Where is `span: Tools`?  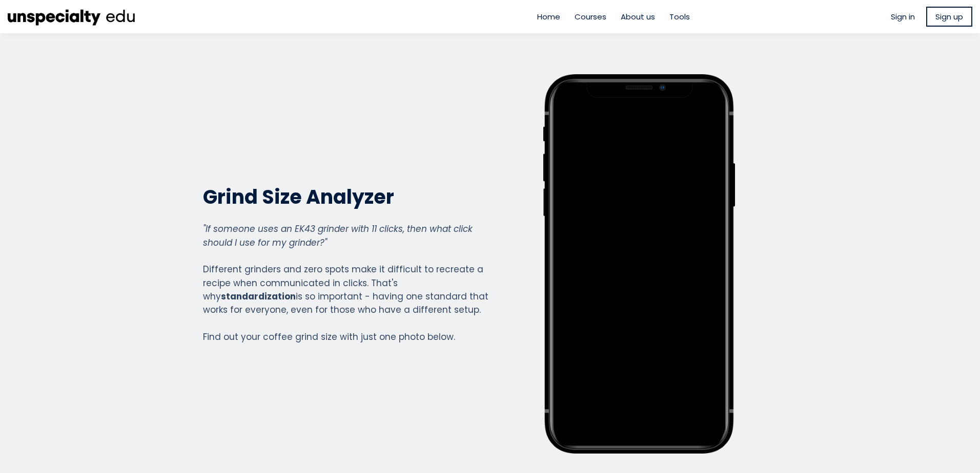 span: Tools is located at coordinates (680, 17).